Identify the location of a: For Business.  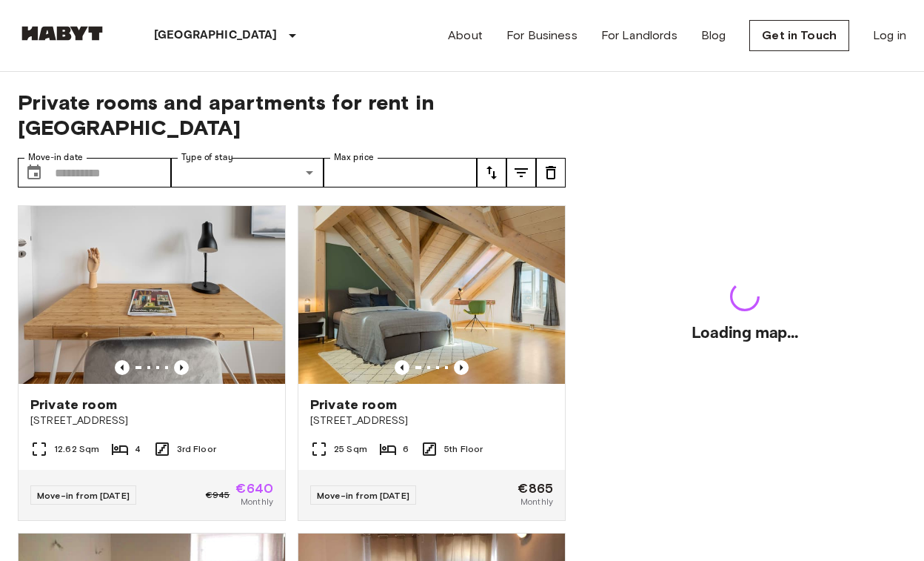
(542, 36).